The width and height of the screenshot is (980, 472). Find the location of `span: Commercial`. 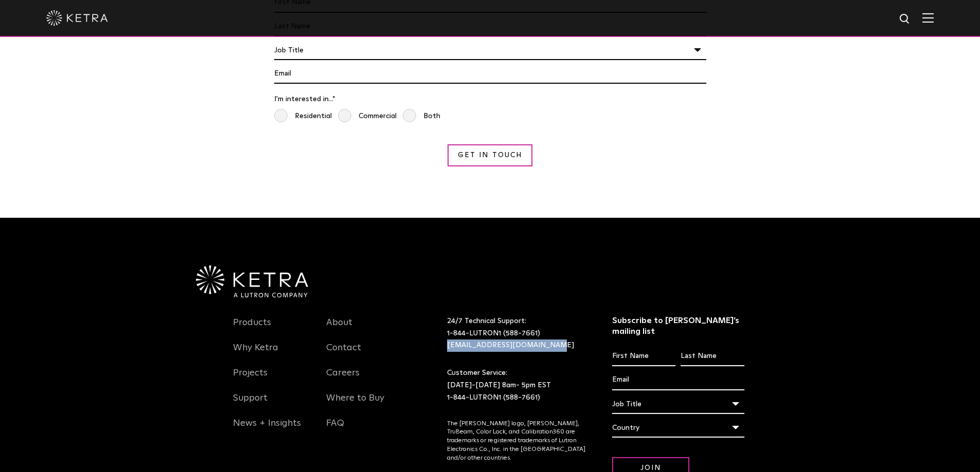

span: Commercial is located at coordinates (367, 116).